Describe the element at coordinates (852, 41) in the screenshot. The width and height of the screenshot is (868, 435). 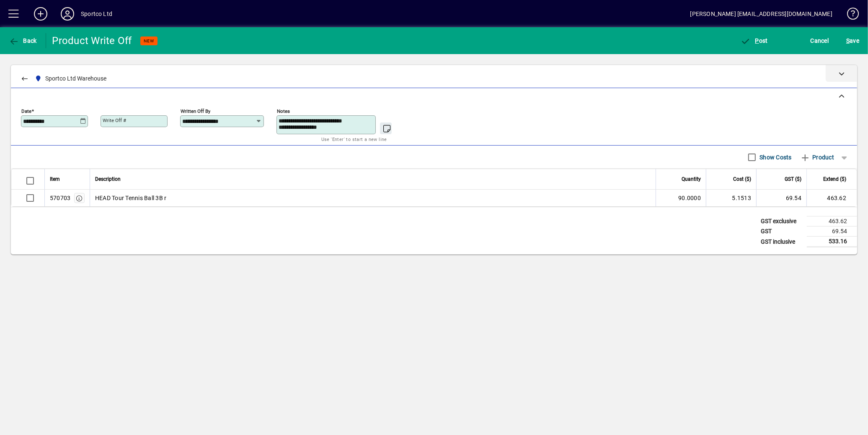
I see `span: ave` at that location.